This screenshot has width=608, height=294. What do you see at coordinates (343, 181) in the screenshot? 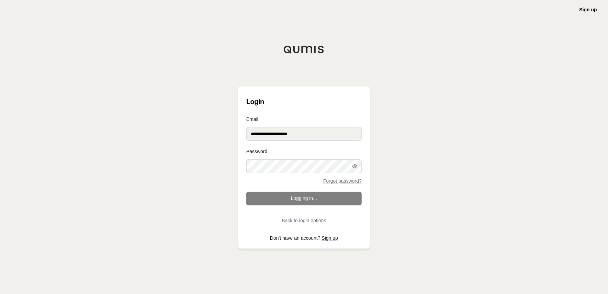
I see `a: Forgot password?` at bounding box center [343, 181].